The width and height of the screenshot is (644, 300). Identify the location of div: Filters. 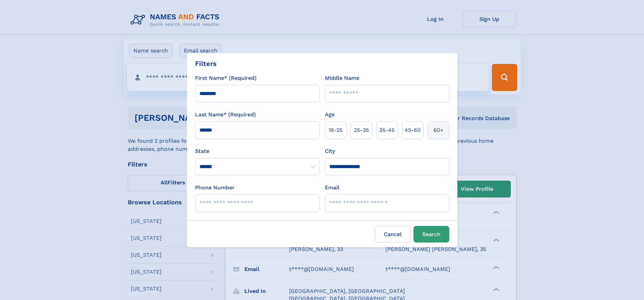
(205, 64).